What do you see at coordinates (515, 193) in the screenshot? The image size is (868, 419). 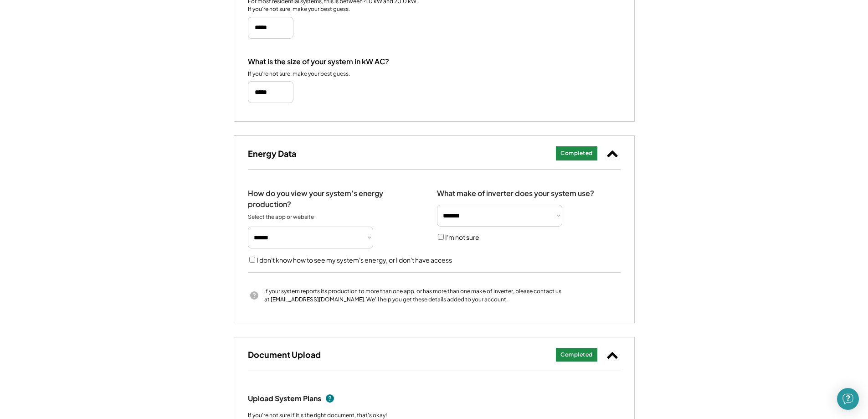 I see `div: What make of inverter does your system use?` at bounding box center [515, 193].